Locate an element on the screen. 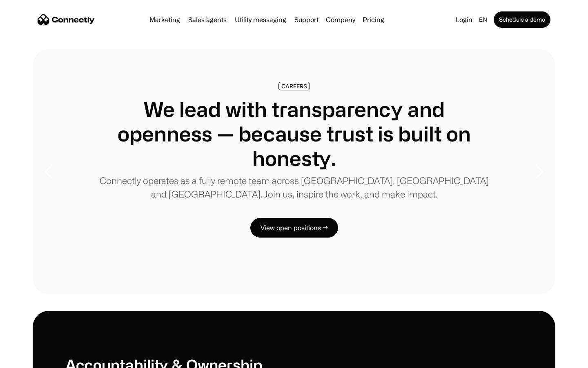 The height and width of the screenshot is (368, 588). ul: Language list is located at coordinates (32, 359).